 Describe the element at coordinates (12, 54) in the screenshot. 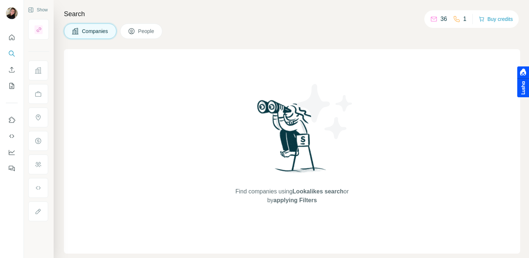

I see `button: Search` at that location.